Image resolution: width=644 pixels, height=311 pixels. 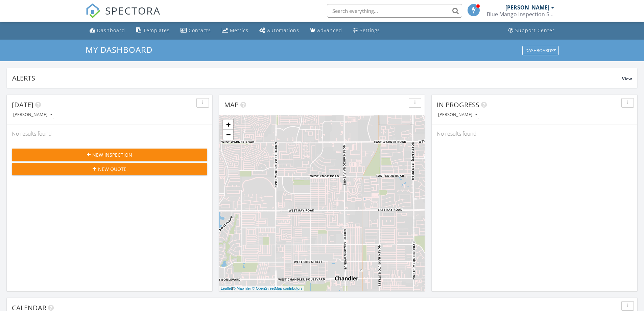 What do you see at coordinates (235, 31) in the screenshot?
I see `a: Metrics` at bounding box center [235, 31].